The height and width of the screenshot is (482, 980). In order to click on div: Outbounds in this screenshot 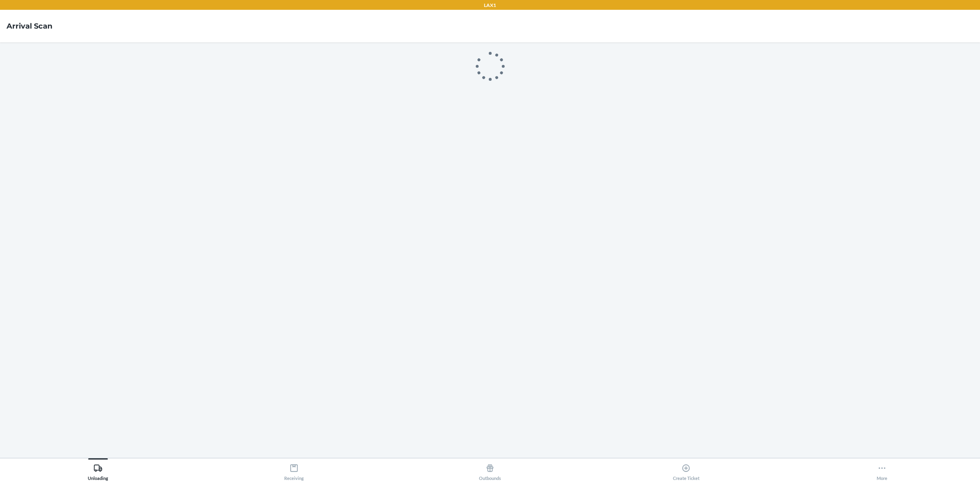, I will do `click(490, 471)`.